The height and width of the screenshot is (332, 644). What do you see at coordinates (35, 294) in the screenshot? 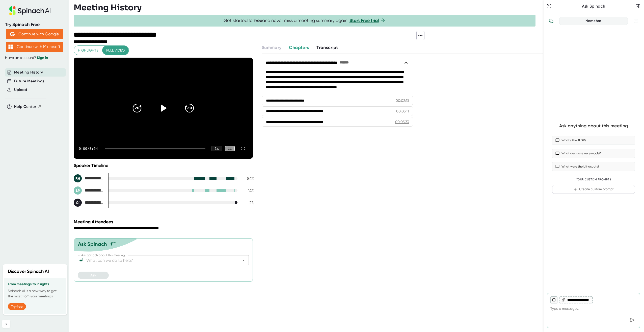
I see `p: Spinach AI is a new way to get the most from your meetings` at bounding box center [35, 294].